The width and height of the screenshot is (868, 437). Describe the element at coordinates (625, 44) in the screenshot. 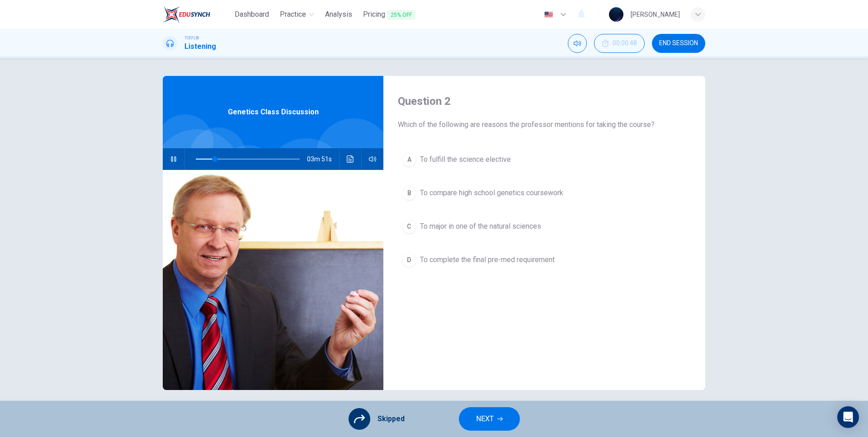

I see `span: 00:00:48` at that location.